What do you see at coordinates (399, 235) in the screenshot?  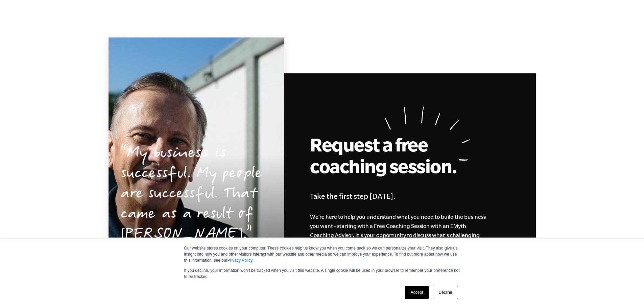 I see `p: We’re here to help you understand what you need to build the business you want - starting with a ...` at bounding box center [399, 235].